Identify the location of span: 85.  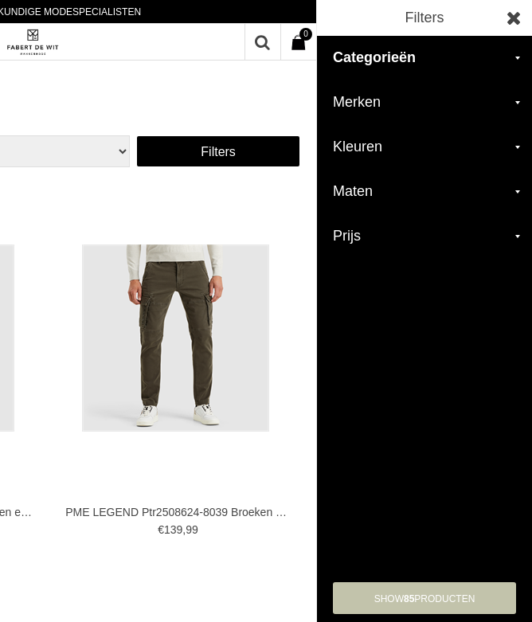
(408, 599).